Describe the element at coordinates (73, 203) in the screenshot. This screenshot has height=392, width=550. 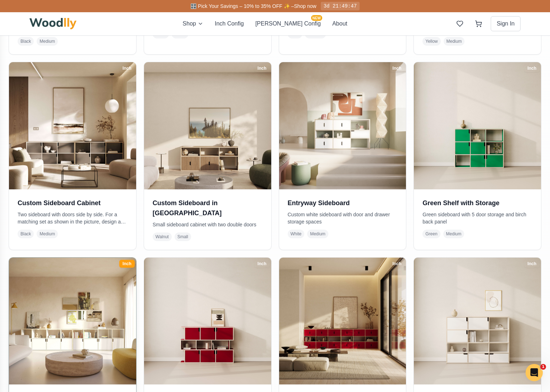
I see `h3: Custom Sideboard Cabinet` at that location.